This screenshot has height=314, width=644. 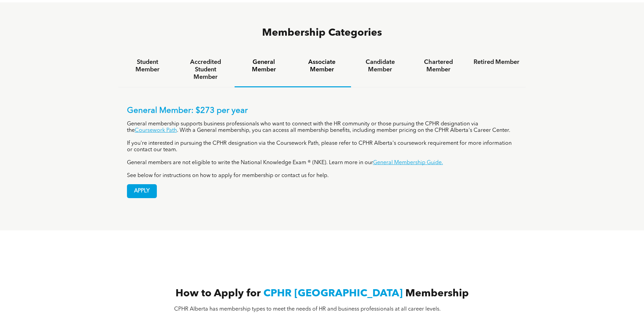 What do you see at coordinates (156, 131) in the screenshot?
I see `a: Coursework Path` at bounding box center [156, 131].